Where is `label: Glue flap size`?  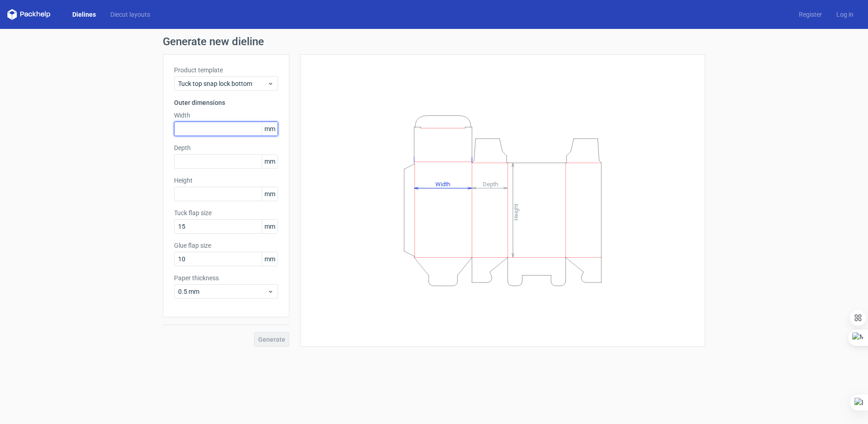 label: Glue flap size is located at coordinates (226, 245).